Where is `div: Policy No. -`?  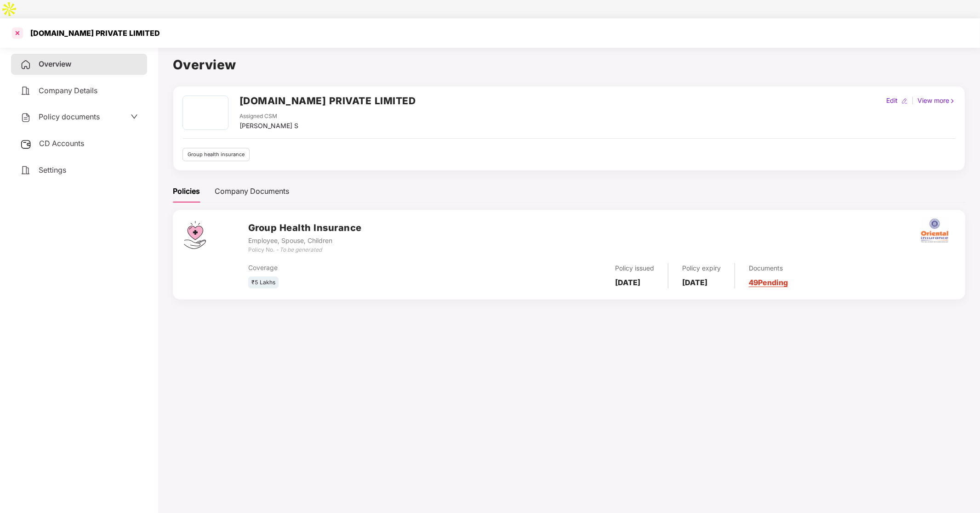 div: Policy No. - is located at coordinates (305, 250).